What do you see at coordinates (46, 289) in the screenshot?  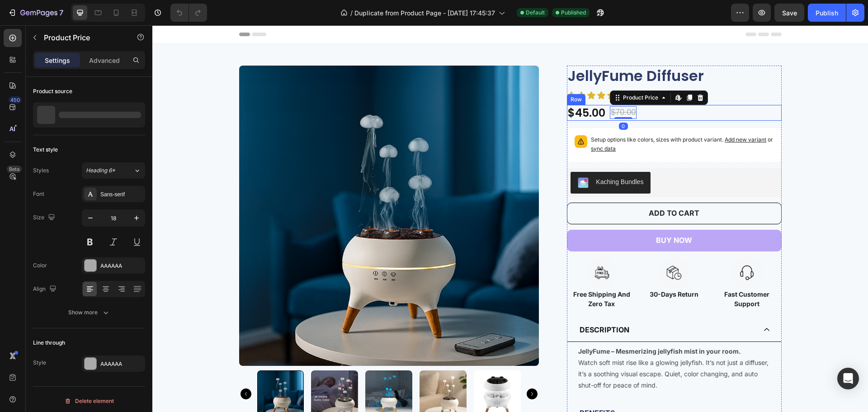 I see `div: Align` at bounding box center [46, 289].